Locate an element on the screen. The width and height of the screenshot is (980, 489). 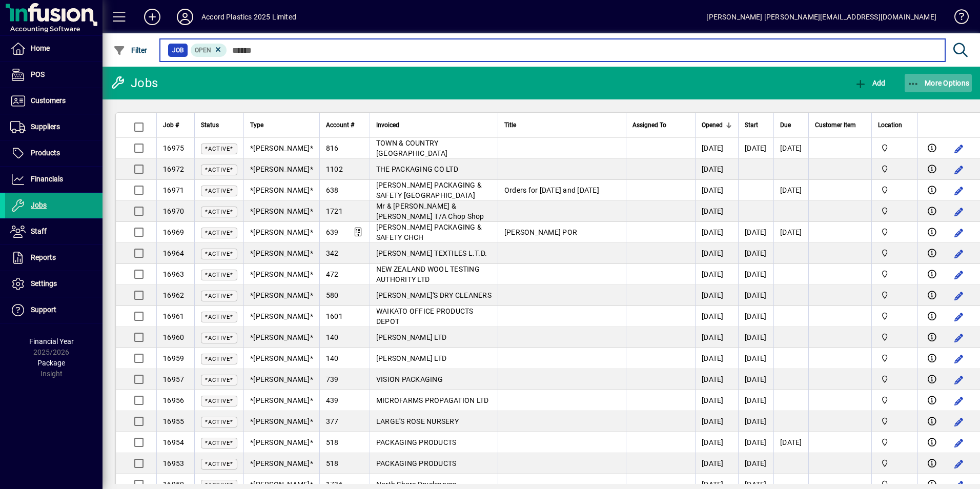
span: More Options is located at coordinates (939, 83).